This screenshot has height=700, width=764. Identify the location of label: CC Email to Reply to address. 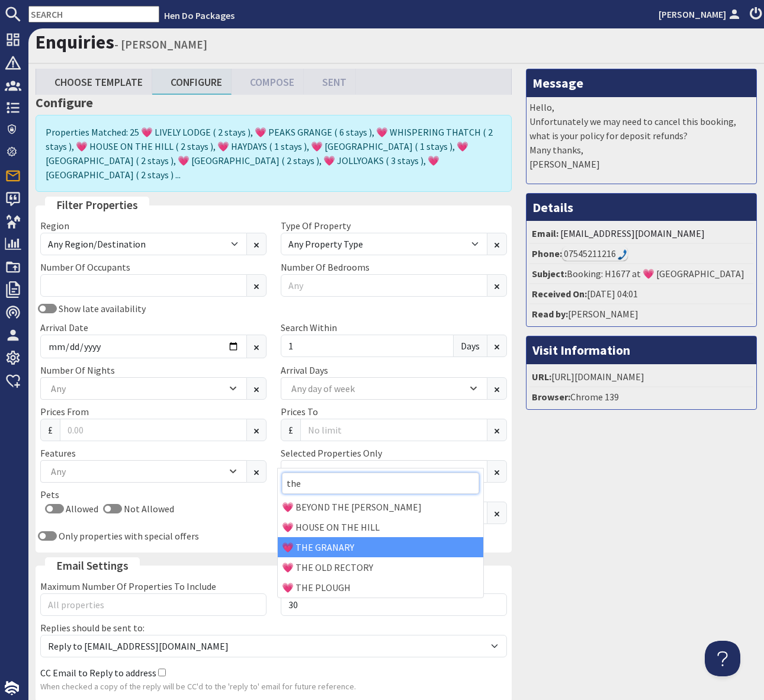
(98, 673).